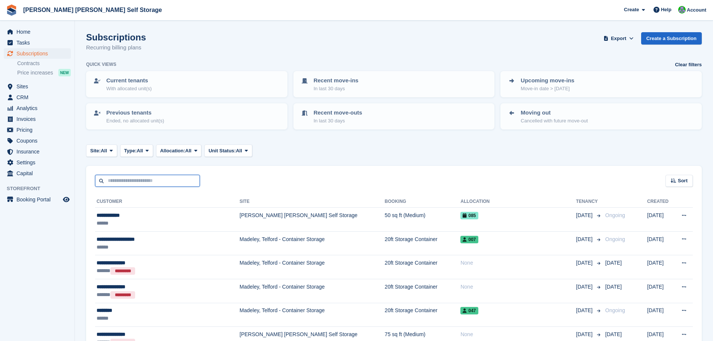 Image resolution: width=713 pixels, height=341 pixels. Describe the element at coordinates (696, 10) in the screenshot. I see `span: Account` at that location.